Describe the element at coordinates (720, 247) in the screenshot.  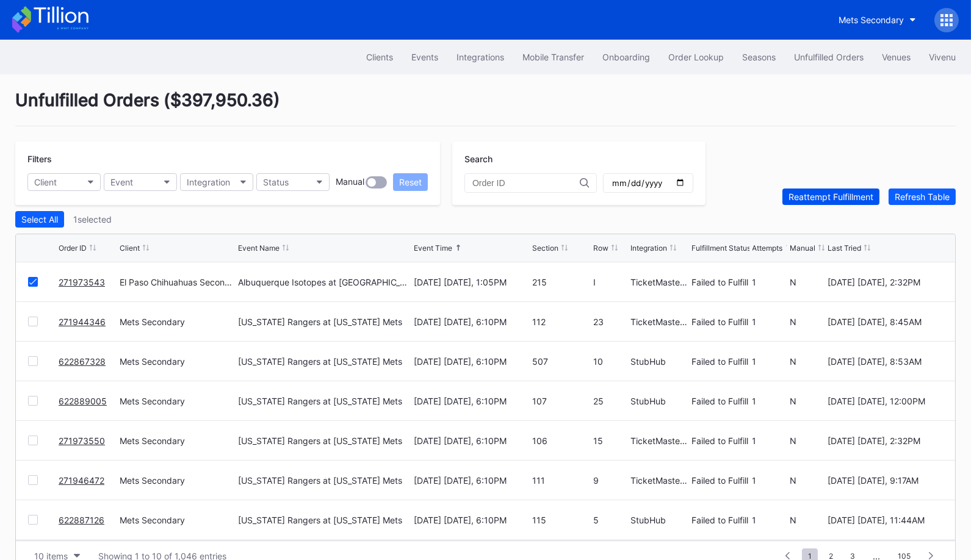
I see `div: Fulfillment Status` at that location.